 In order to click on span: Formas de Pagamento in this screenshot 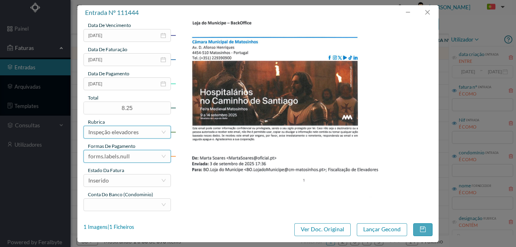, I will do `click(112, 146)`.